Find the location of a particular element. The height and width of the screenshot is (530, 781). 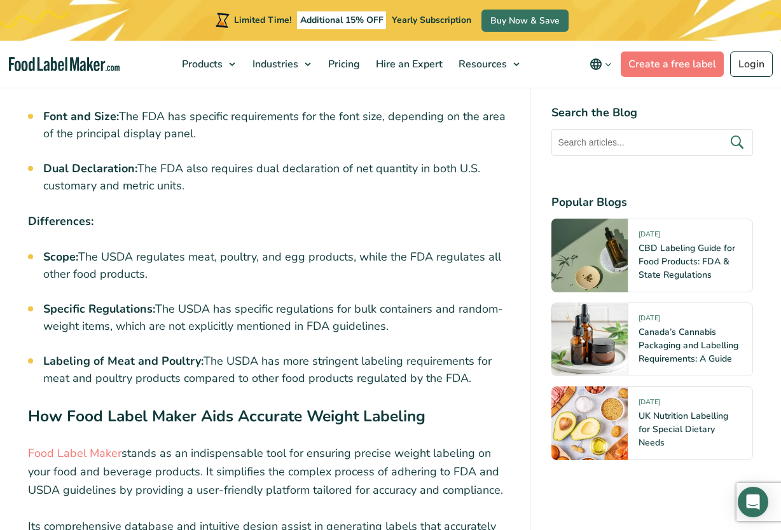

strong: Dual Declaration: is located at coordinates (90, 168).